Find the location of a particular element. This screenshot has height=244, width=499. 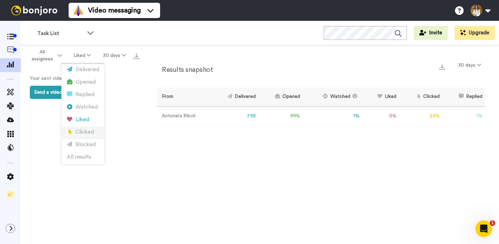

button: All assignees is located at coordinates (45, 55).